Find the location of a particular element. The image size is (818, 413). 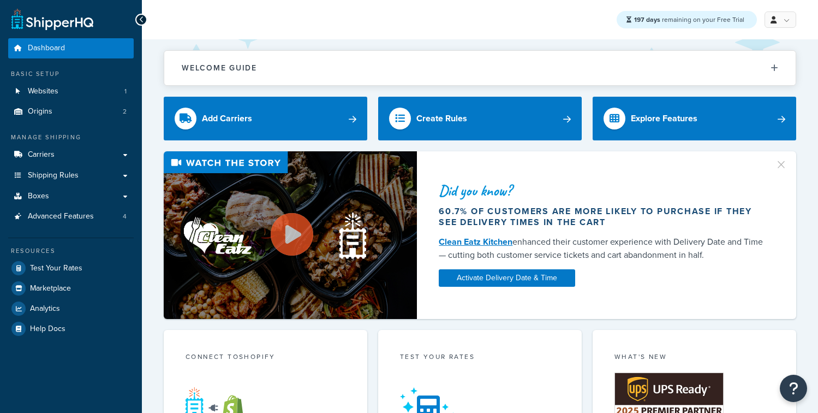

span: 4 is located at coordinates (124, 216).